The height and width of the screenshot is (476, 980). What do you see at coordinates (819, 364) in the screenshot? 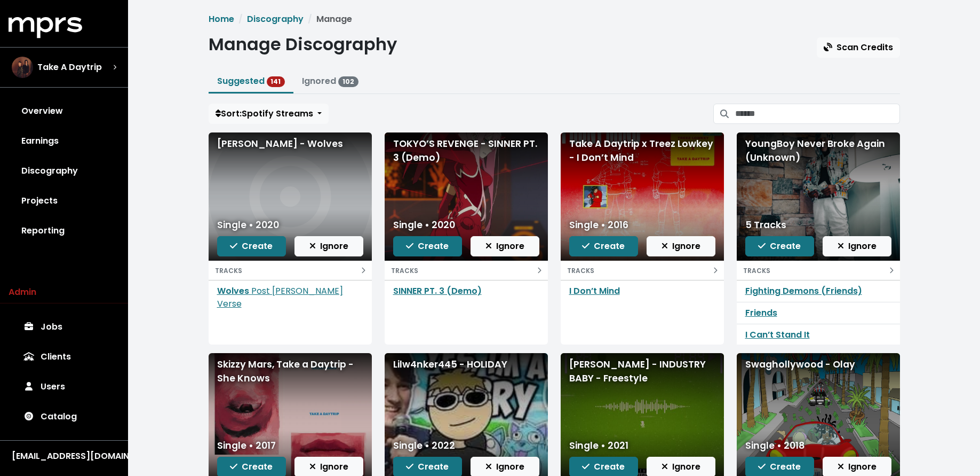
I see `div: Swaghollywood - Olay` at bounding box center [819, 364].